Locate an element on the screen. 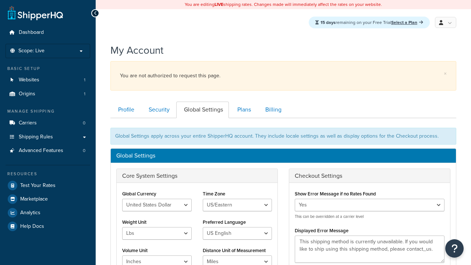 Image resolution: width=471 pixels, height=265 pixels. a: Help Docs is located at coordinates (48, 226).